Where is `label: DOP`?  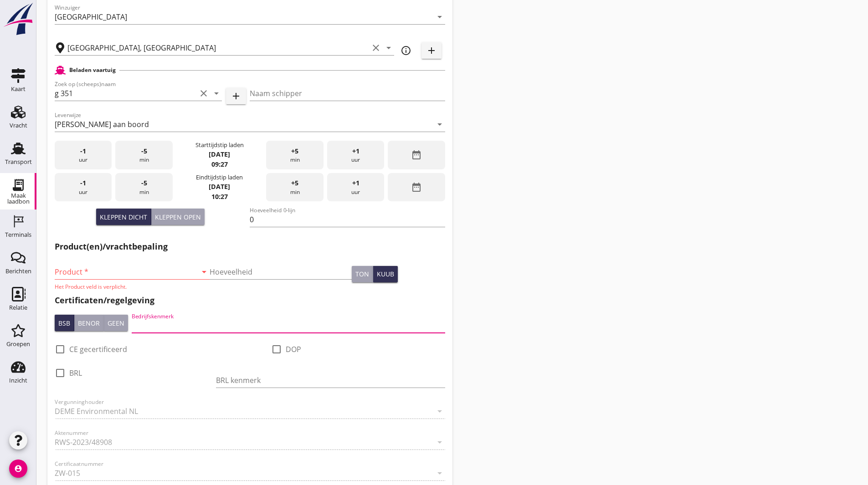 label: DOP is located at coordinates (293, 350).